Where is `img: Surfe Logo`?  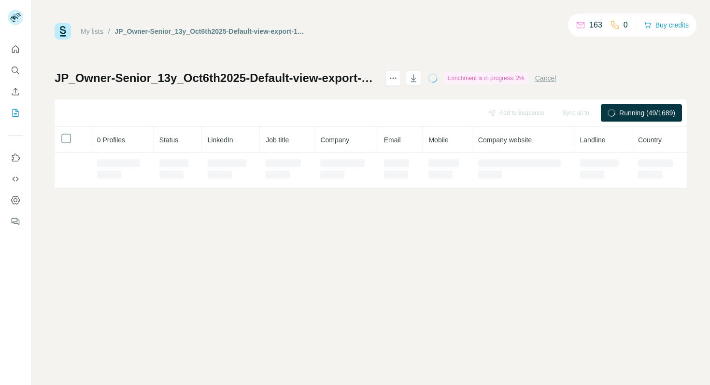
img: Surfe Logo is located at coordinates (63, 31).